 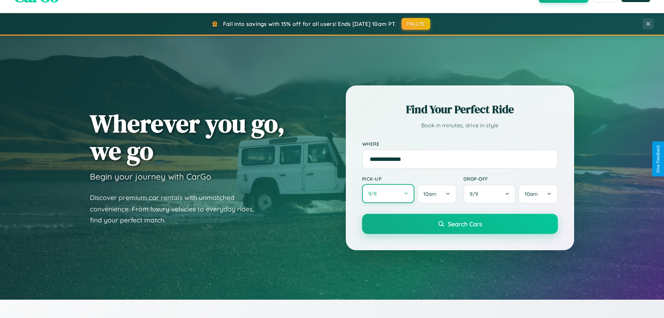 What do you see at coordinates (465, 224) in the screenshot?
I see `span: Search Cars` at bounding box center [465, 224].